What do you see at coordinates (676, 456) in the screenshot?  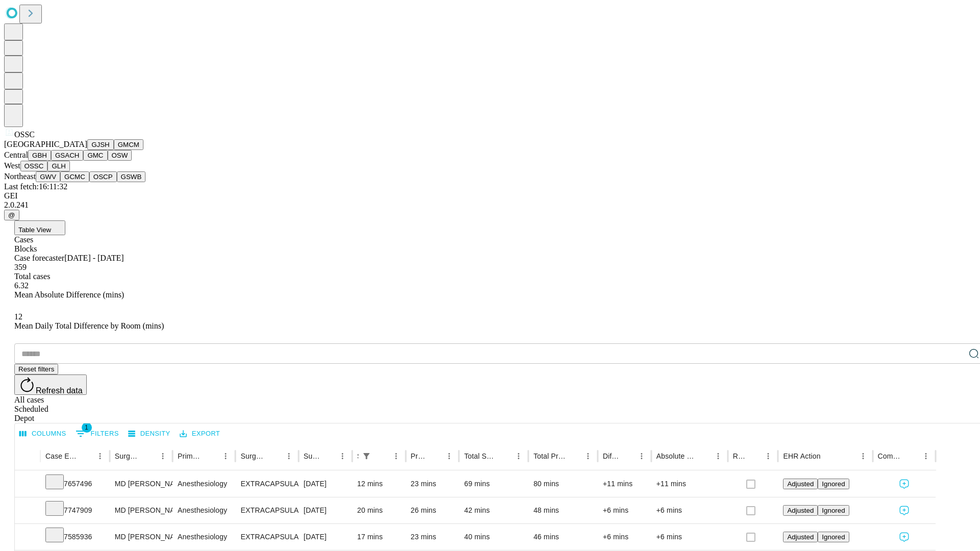 I see `div: Absolute Difference` at bounding box center [676, 456].